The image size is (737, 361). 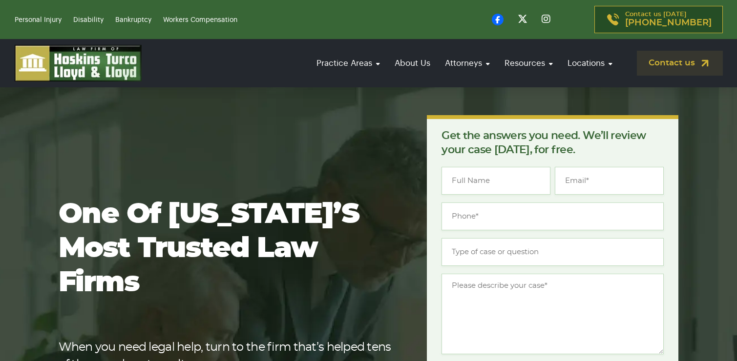 What do you see at coordinates (552, 216) in the screenshot?
I see `input: Phone*` at bounding box center [552, 216].